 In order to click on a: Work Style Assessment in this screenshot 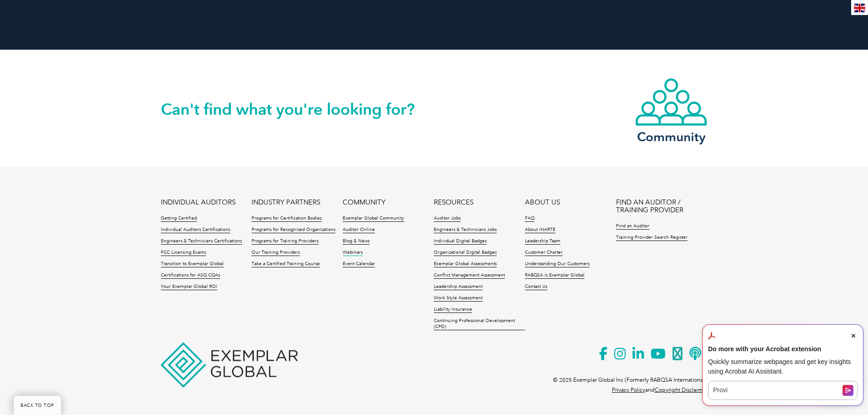, I will do `click(458, 299)`.